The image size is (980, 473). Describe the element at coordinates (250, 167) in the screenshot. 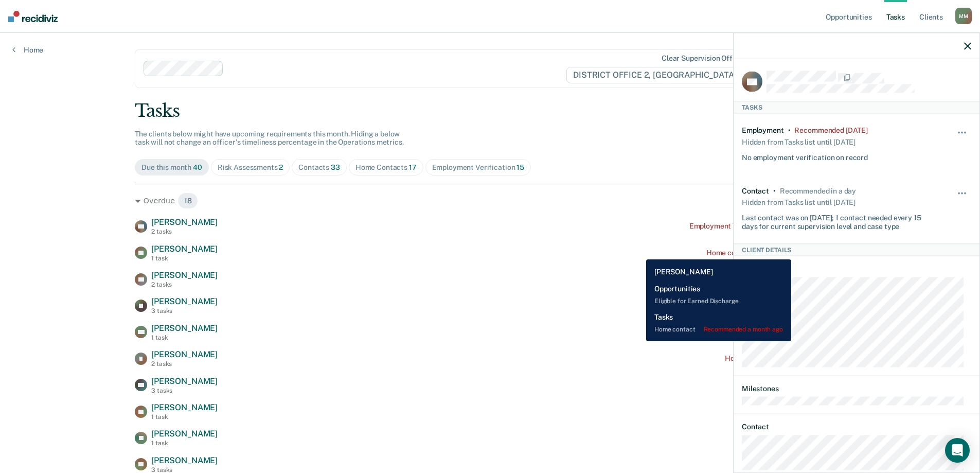

I see `div: Risk Assessments` at that location.